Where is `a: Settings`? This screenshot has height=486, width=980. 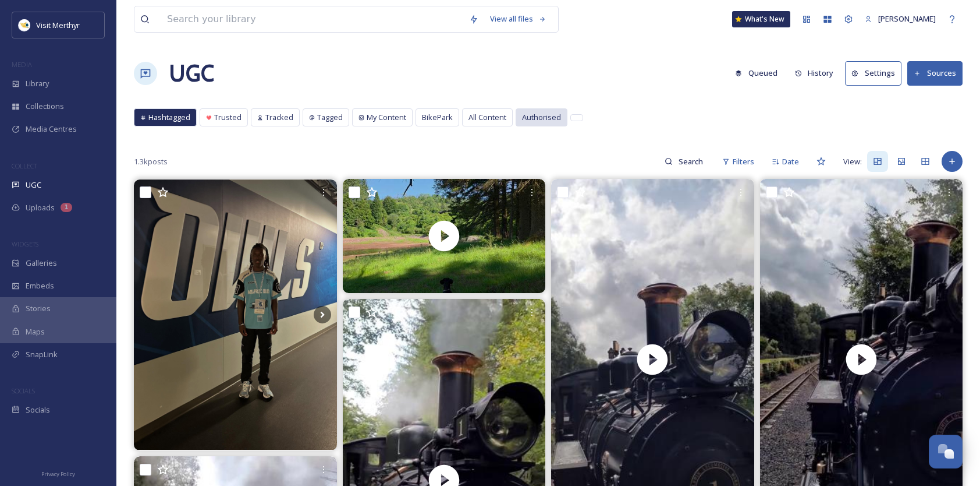
a: Settings is located at coordinates (875, 72).